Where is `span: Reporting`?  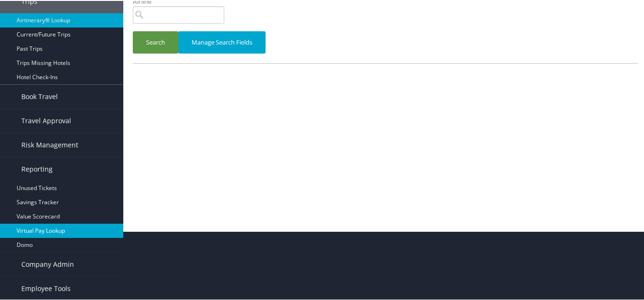
span: Reporting is located at coordinates (37, 168).